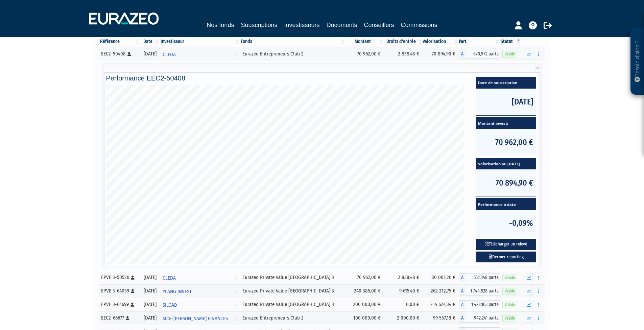 Image resolution: width=644 pixels, height=330 pixels. What do you see at coordinates (441, 54) in the screenshot?
I see `td: 70 894,90 €` at bounding box center [441, 54].